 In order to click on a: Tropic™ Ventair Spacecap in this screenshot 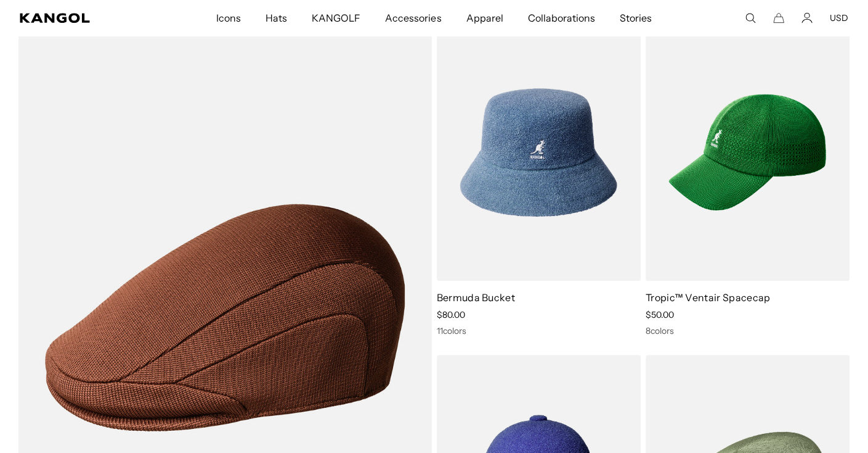, I will do `click(708, 297)`.